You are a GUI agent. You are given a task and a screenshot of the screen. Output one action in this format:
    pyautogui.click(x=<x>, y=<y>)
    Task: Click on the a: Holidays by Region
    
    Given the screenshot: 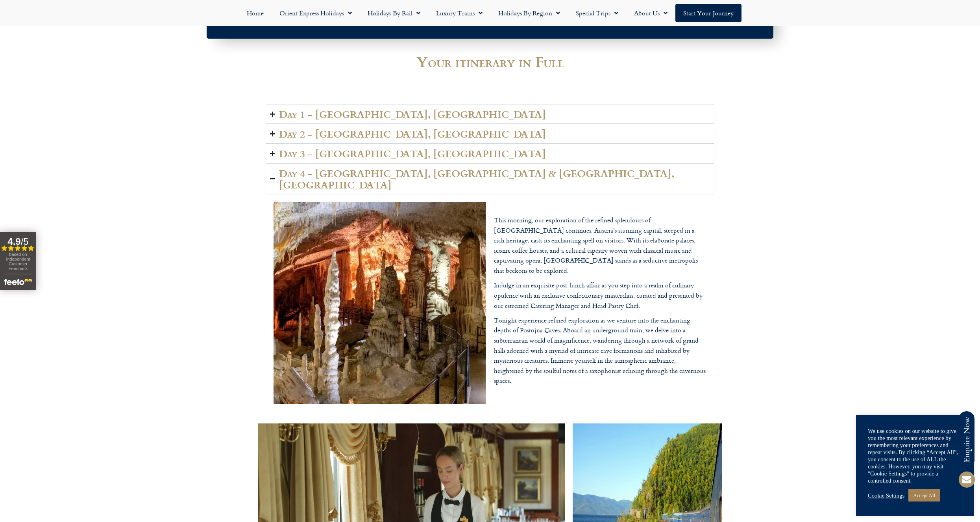 What is the action you would take?
    pyautogui.click(x=529, y=13)
    